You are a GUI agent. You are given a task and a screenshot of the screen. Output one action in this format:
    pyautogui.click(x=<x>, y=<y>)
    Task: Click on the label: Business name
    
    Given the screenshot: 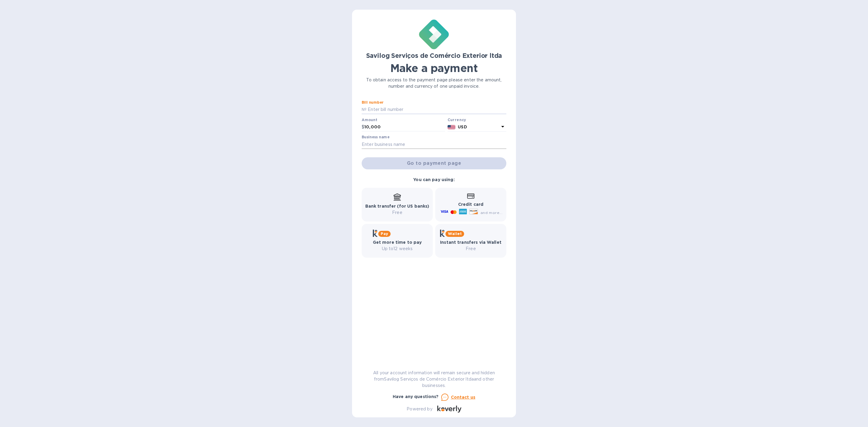 What is the action you would take?
    pyautogui.click(x=376, y=137)
    